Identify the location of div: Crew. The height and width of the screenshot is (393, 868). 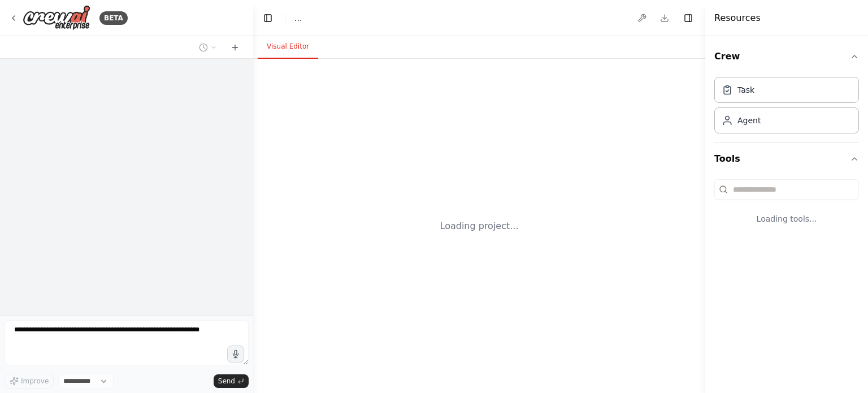
(786, 108).